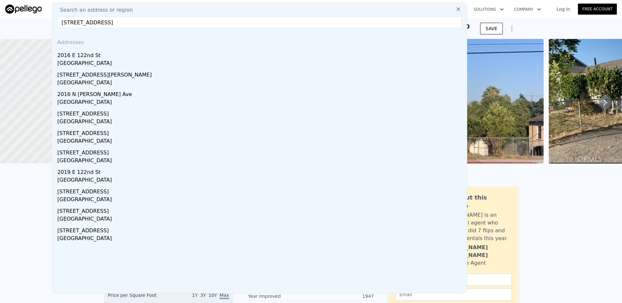 The width and height of the screenshot is (622, 303). What do you see at coordinates (94, 10) in the screenshot?
I see `span: Search an address or region` at bounding box center [94, 10].